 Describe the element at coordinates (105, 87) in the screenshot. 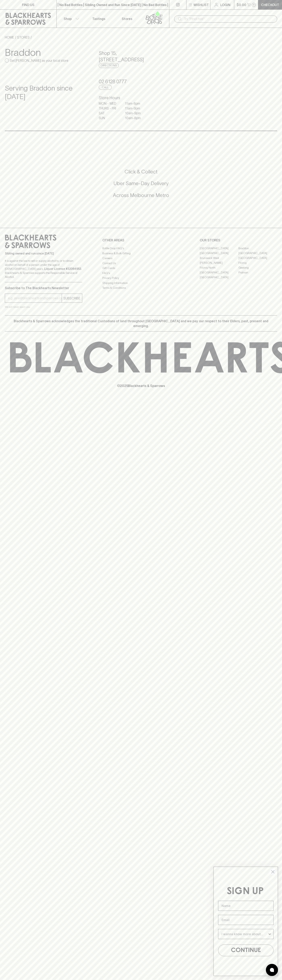

I see `a: Call` at that location.